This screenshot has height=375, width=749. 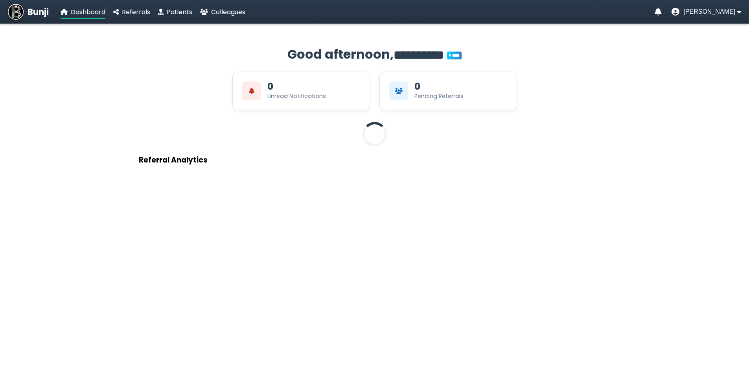 What do you see at coordinates (375, 54) in the screenshot?
I see `h2: Good afternoon,` at bounding box center [375, 54].